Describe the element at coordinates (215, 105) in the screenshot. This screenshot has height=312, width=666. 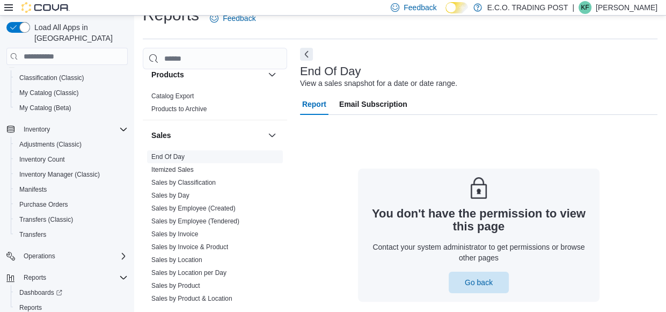
I see `div: Products` at that location.